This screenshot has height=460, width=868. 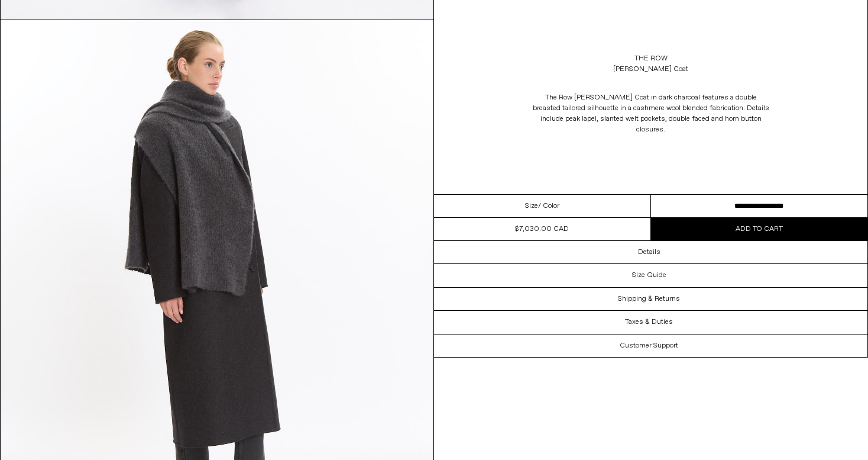 What do you see at coordinates (759, 229) in the screenshot?
I see `button: Add to cart` at bounding box center [759, 229].